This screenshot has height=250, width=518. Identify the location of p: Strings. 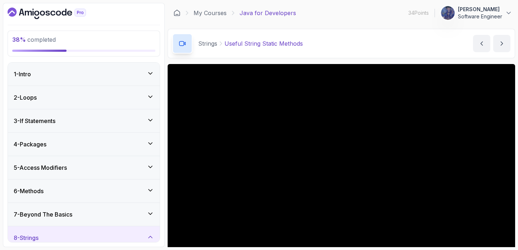
(208, 44).